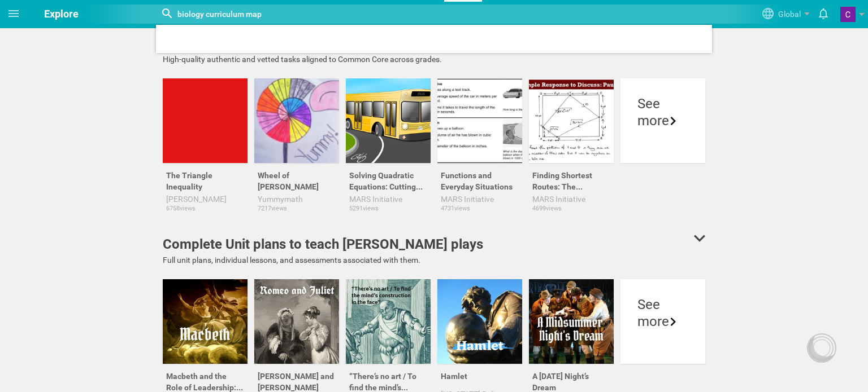  Describe the element at coordinates (343, 14) in the screenshot. I see `input: Search` at that location.